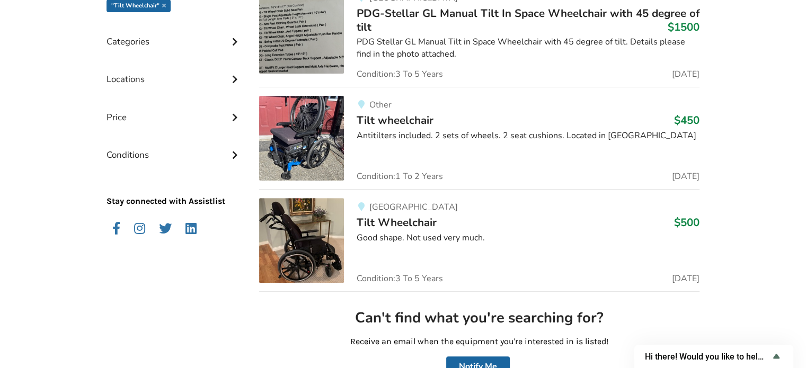 The height and width of the screenshot is (368, 806). Describe the element at coordinates (399, 176) in the screenshot. I see `span: Condition: 1 To 2 Years` at that location.